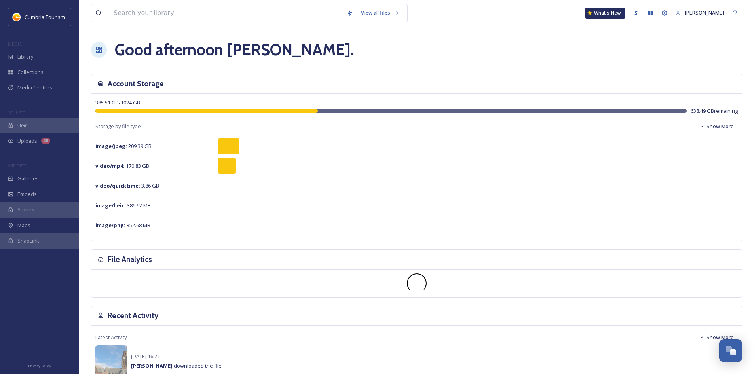  Describe the element at coordinates (28, 241) in the screenshot. I see `span: SnapLink` at that location.